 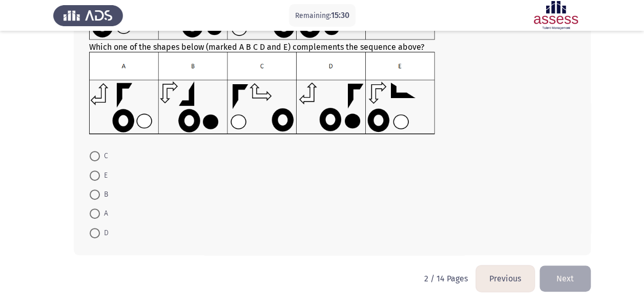 What do you see at coordinates (505, 278) in the screenshot?
I see `button: load previous page` at bounding box center [505, 278].